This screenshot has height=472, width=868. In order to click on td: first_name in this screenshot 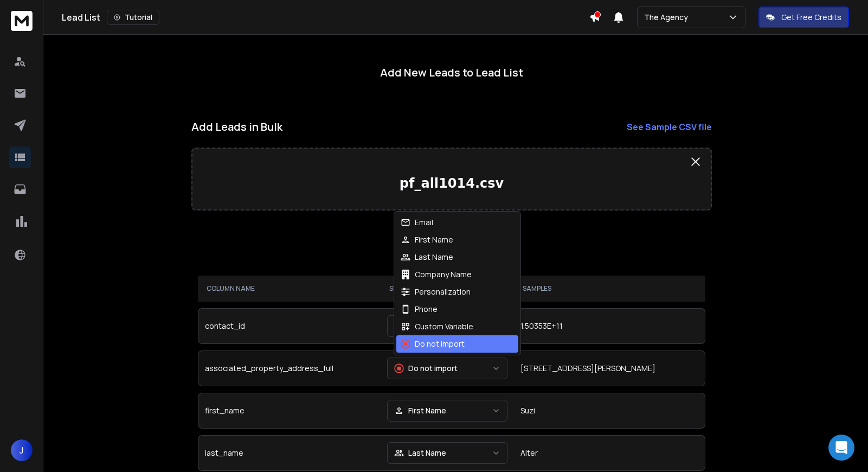, I will do `click(289, 411)`.